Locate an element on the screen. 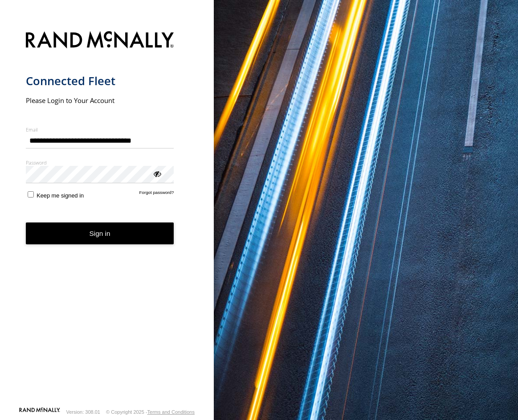  a: Visit our Website is located at coordinates (39, 412).